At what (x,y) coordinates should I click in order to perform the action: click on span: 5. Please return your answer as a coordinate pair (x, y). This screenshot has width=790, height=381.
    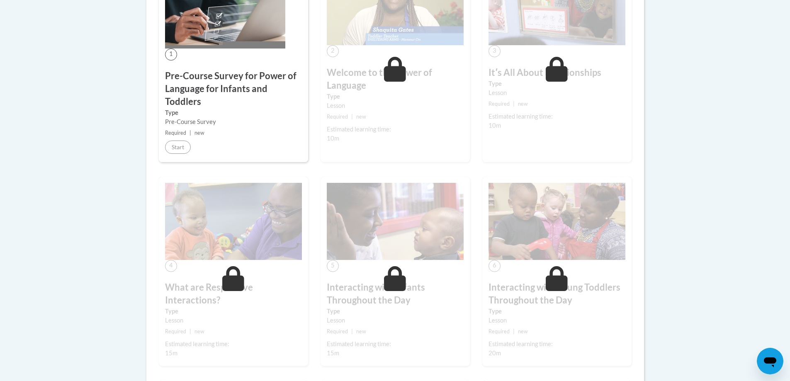
    Looking at the image, I should click on (333, 266).